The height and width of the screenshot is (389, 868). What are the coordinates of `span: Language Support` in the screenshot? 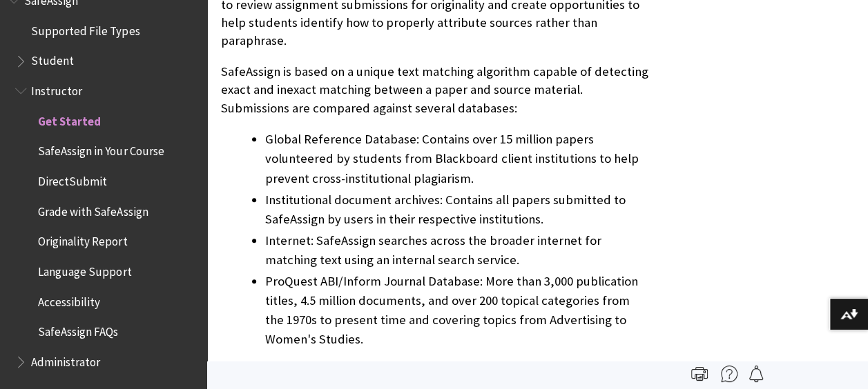 It's located at (84, 269).